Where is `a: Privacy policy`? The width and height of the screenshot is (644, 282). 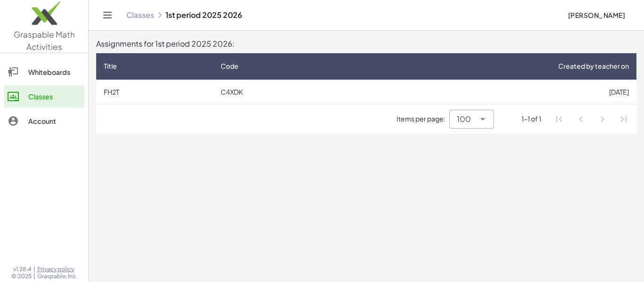
a: Privacy policy is located at coordinates (57, 269).